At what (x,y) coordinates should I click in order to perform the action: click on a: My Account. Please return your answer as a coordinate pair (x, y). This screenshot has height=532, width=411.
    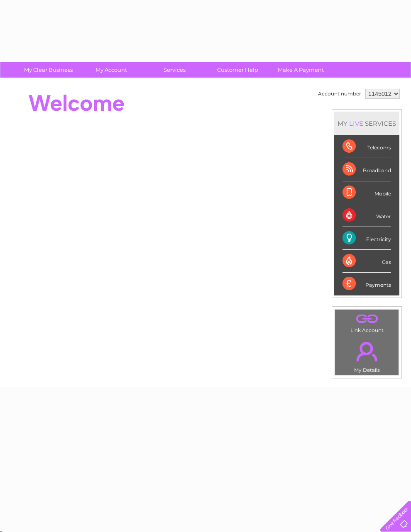
    Looking at the image, I should click on (111, 70).